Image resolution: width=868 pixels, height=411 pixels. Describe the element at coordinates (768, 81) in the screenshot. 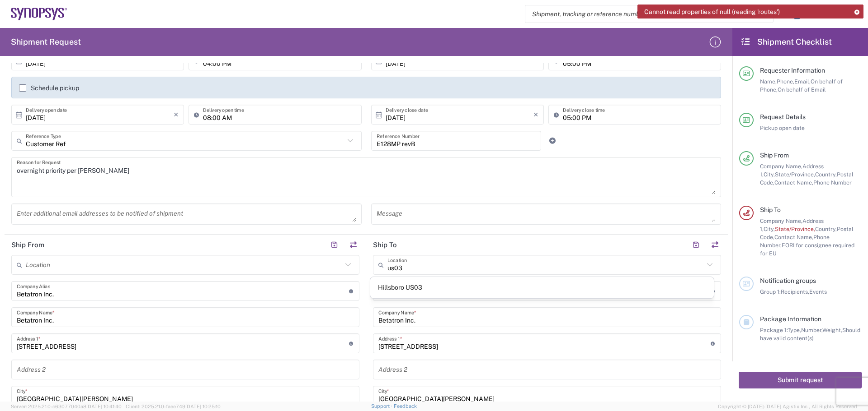

I see `span: Name,` at that location.